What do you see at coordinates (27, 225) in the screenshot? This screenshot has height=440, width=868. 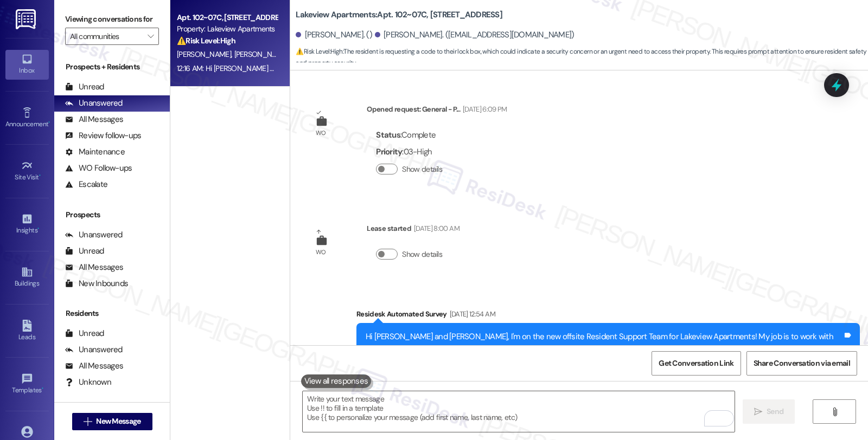 I see `a: Insights •` at bounding box center [27, 225].